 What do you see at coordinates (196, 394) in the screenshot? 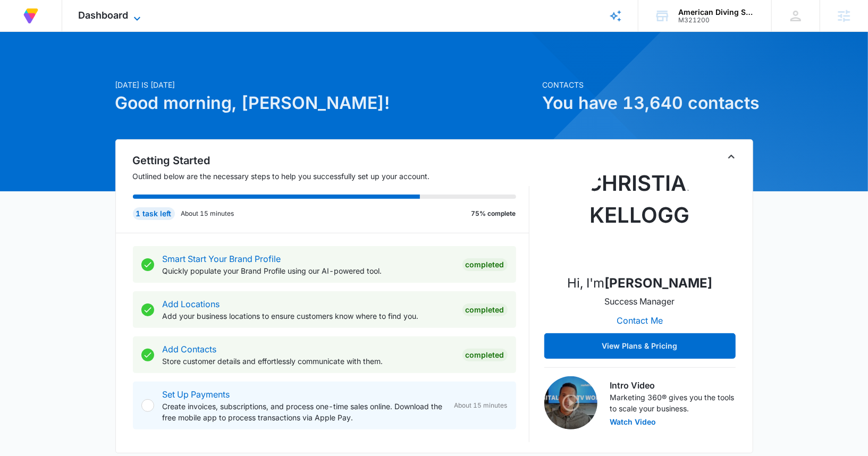
I see `a: Set Up Payments` at bounding box center [196, 394].